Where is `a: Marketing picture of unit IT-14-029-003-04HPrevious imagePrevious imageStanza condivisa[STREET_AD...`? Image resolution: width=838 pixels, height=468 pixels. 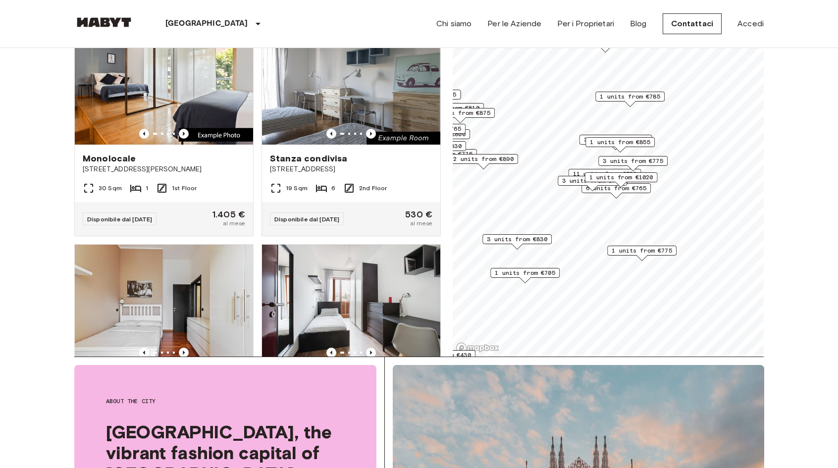 a: Marketing picture of unit IT-14-029-003-04HPrevious imagePrevious imageStanza condivisa[STREET_AD... is located at coordinates (351, 131).